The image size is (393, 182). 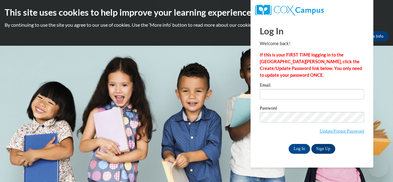 I want to click on h2: This site uses cookies to help improve your learning experience., so click(x=197, y=12).